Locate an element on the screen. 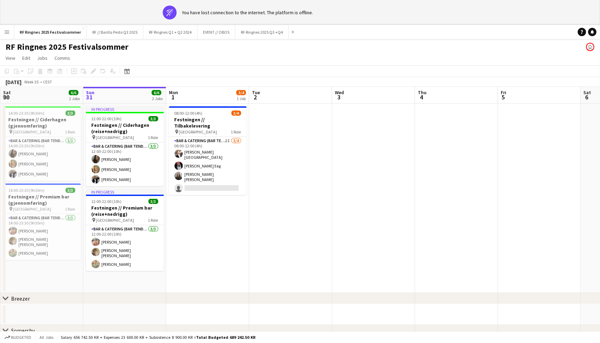  span: 2 is located at coordinates (256, 97).